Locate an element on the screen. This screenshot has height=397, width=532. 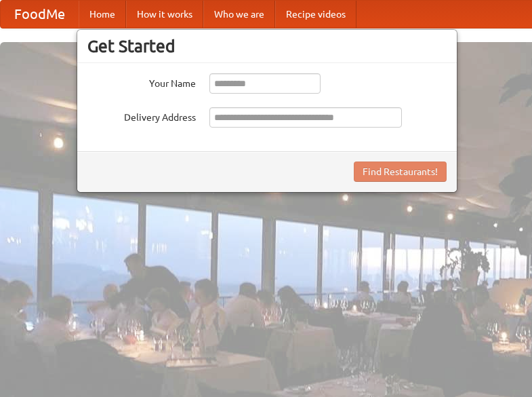
h3: Get Started is located at coordinates (267, 46).